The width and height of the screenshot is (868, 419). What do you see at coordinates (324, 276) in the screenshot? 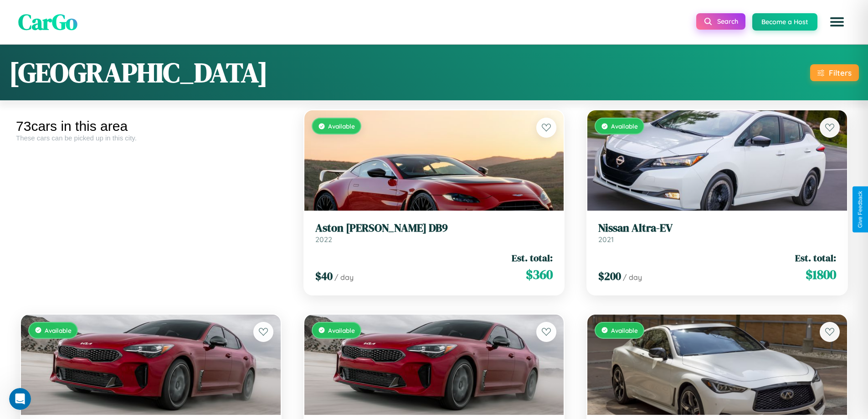
I see `span: $ 40` at bounding box center [324, 276].